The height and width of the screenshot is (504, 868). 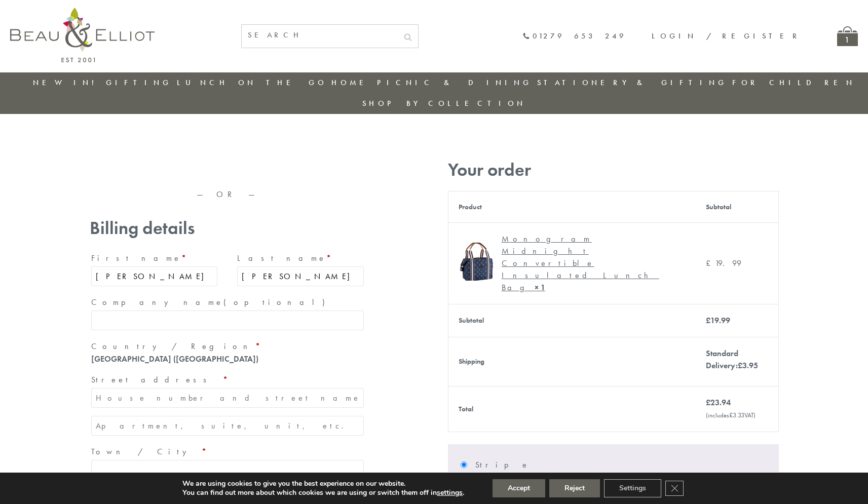 What do you see at coordinates (228, 380) in the screenshot?
I see `label: Street address` at bounding box center [228, 380].